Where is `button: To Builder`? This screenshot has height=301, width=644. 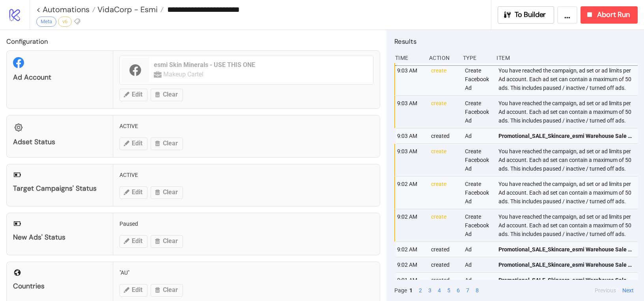 button: To Builder is located at coordinates (526, 15).